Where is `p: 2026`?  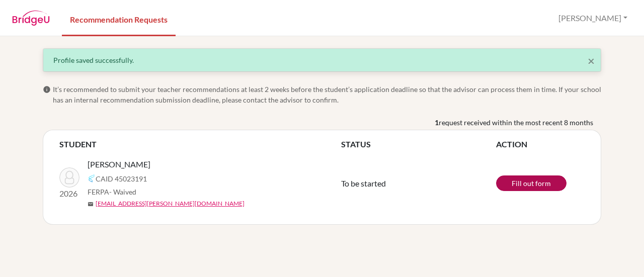 p: 2026 is located at coordinates (69, 193).